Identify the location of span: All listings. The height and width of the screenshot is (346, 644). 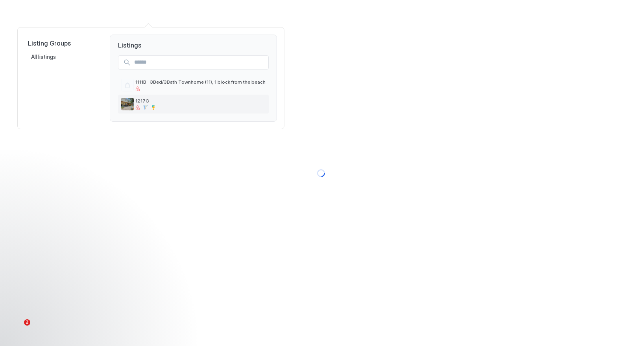
(44, 57).